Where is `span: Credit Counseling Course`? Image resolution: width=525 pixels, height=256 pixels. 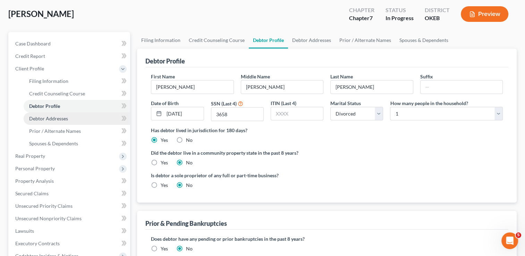
span: Credit Counseling Course is located at coordinates (57, 93).